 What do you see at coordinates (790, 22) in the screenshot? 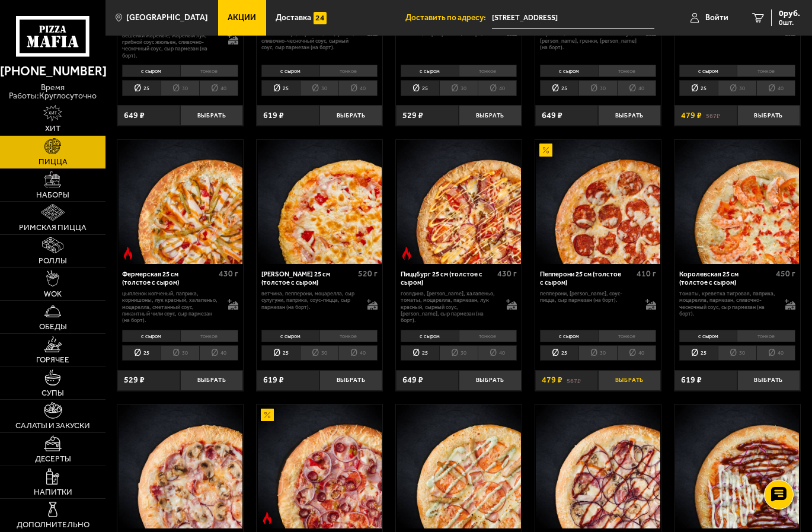
I see `span: 0 шт.` at bounding box center [790, 22].